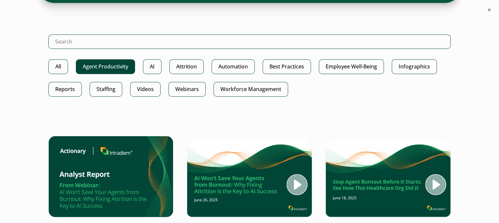 This screenshot has width=499, height=223. I want to click on a: Staffing, so click(106, 89).